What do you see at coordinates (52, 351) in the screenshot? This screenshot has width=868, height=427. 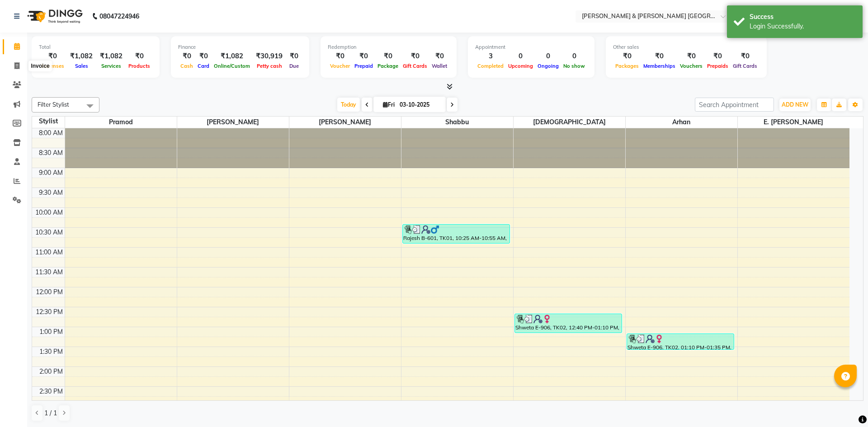 I see `div: 1:30 PM` at bounding box center [52, 351].